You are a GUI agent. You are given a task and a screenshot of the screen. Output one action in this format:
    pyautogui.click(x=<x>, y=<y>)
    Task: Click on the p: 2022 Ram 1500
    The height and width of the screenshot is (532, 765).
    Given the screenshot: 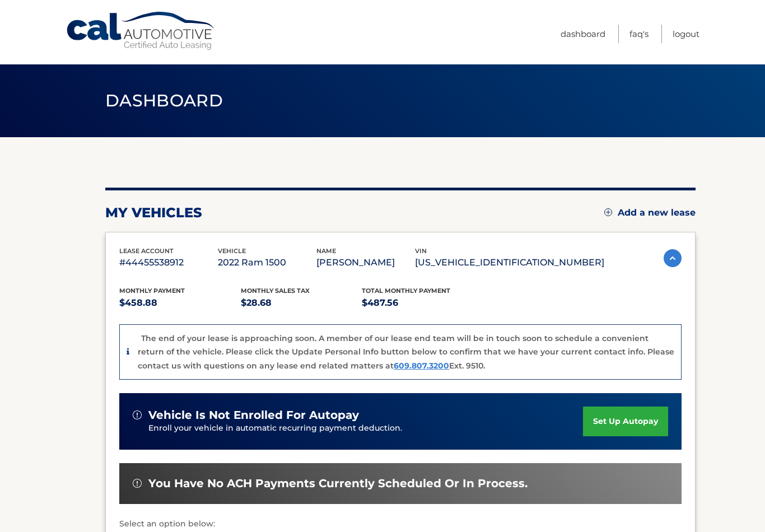 What is the action you would take?
    pyautogui.click(x=267, y=263)
    